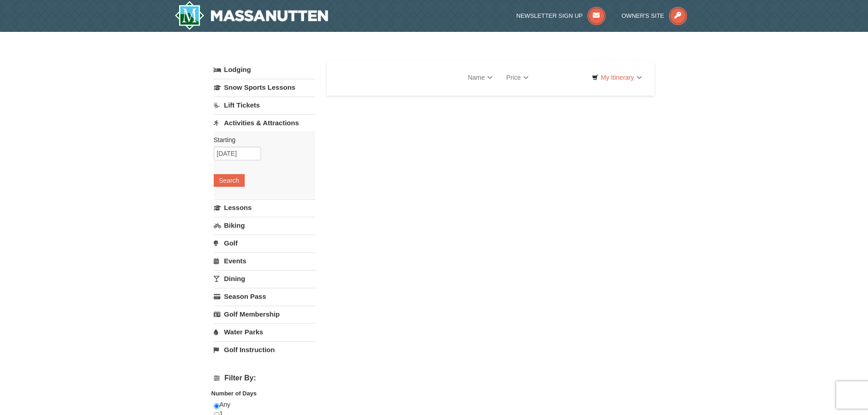 This screenshot has height=415, width=868. I want to click on a: Massanutten Resort, so click(252, 16).